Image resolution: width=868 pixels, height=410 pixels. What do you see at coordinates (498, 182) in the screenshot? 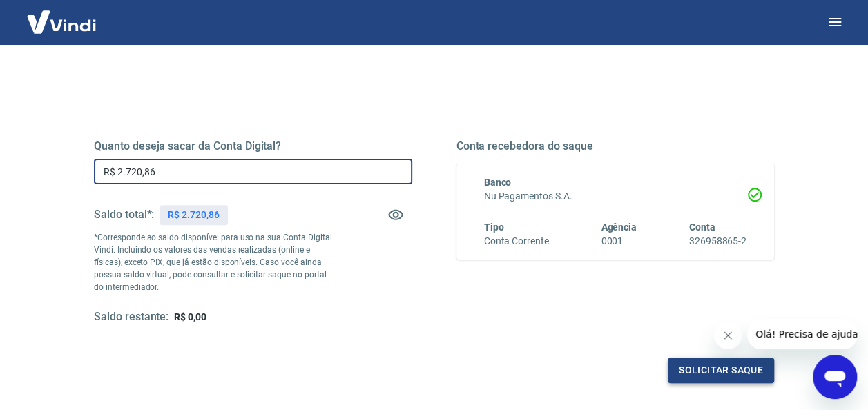
I see `span: Banco` at bounding box center [498, 182].